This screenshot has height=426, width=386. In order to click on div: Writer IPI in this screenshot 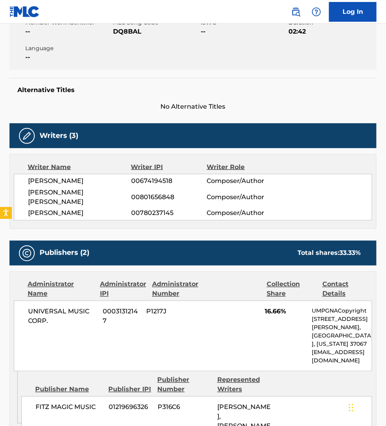, I will do `click(169, 167)`.